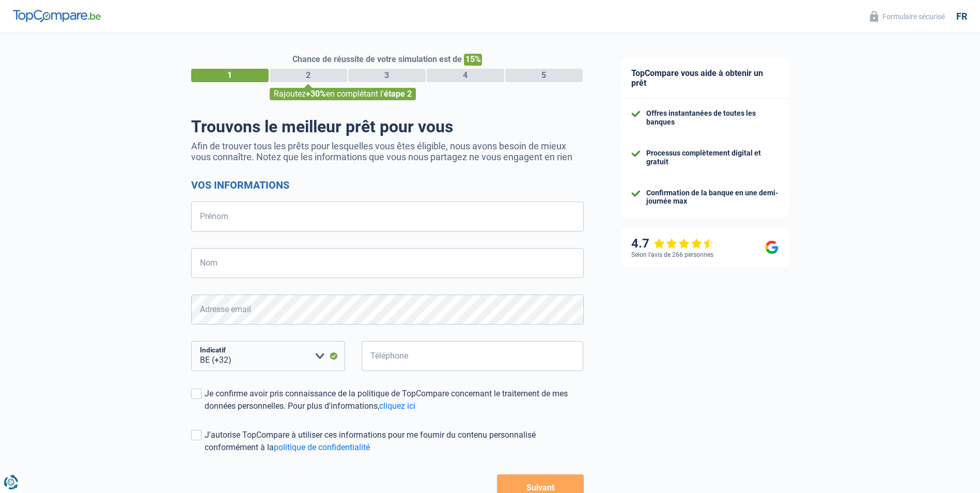  What do you see at coordinates (713, 157) in the screenshot?
I see `div: Processus complètement digital et gratuit` at bounding box center [713, 157].